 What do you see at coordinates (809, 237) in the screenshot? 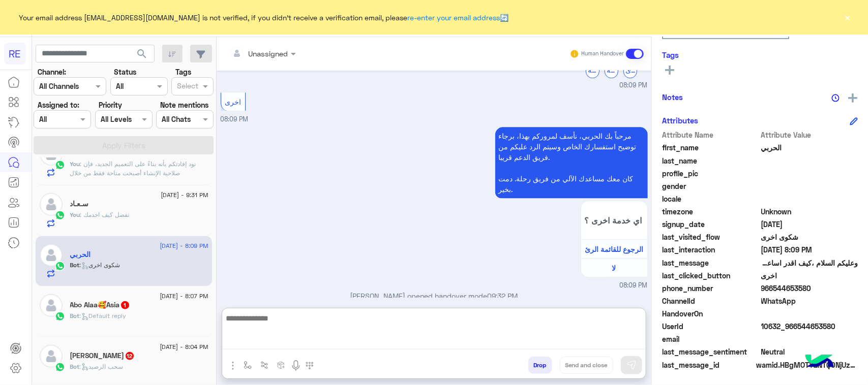
I see `span: شكوى اخرى` at bounding box center [809, 237].